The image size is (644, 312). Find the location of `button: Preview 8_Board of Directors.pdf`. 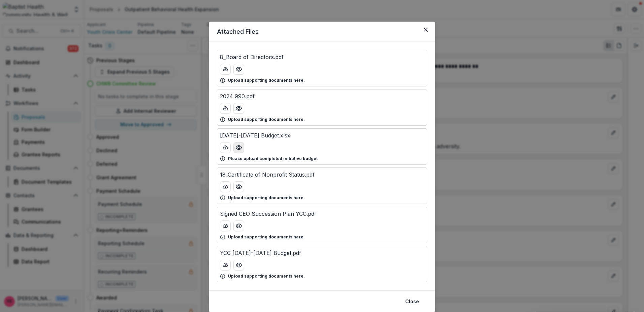

button: Preview 8_Board of Directors.pdf is located at coordinates (239, 69).